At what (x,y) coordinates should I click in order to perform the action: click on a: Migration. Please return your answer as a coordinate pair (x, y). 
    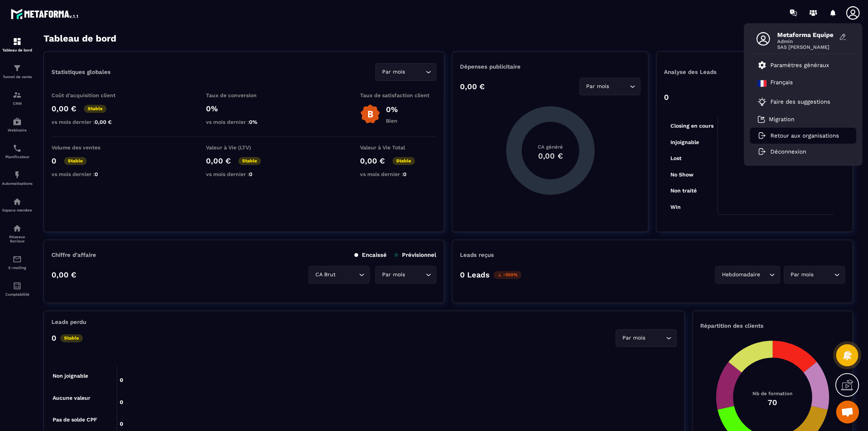
    Looking at the image, I should click on (776, 119).